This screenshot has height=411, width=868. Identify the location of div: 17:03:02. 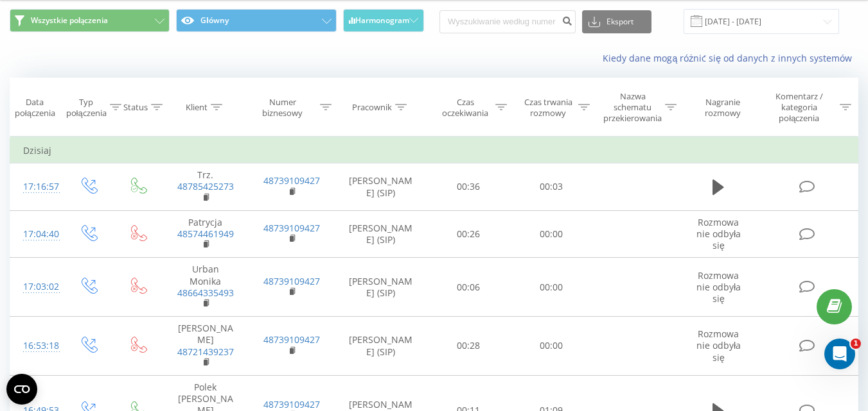
(37, 287).